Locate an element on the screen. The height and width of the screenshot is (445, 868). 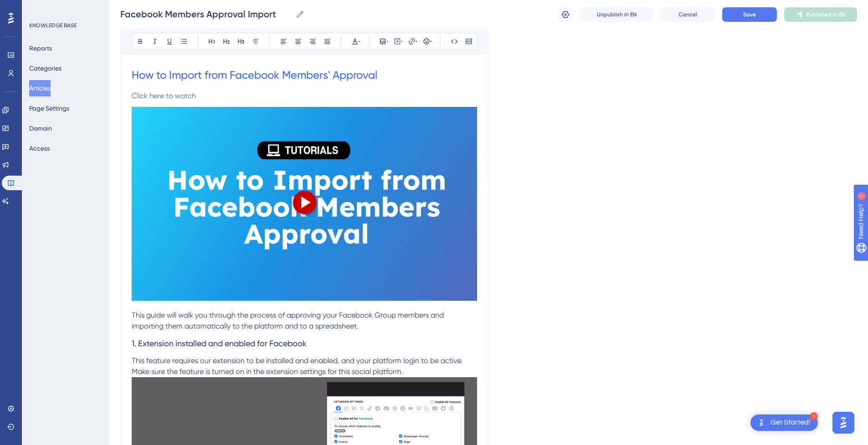
span: Unpublish in EN is located at coordinates (616, 14).